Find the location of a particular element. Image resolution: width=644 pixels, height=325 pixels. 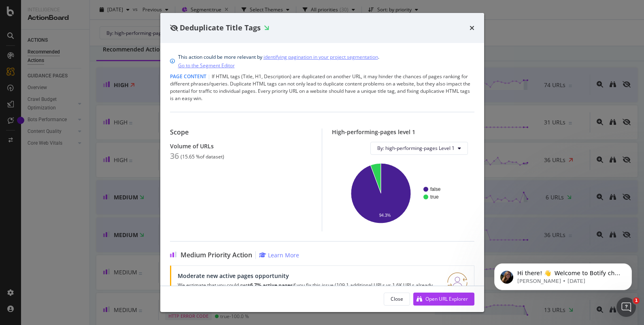

div: High-performing-pages level 1 is located at coordinates (403, 131).